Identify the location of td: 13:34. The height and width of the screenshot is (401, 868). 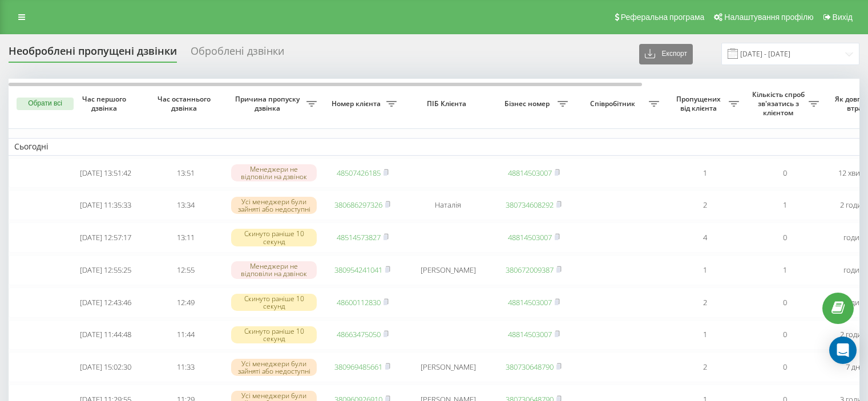
(186, 205).